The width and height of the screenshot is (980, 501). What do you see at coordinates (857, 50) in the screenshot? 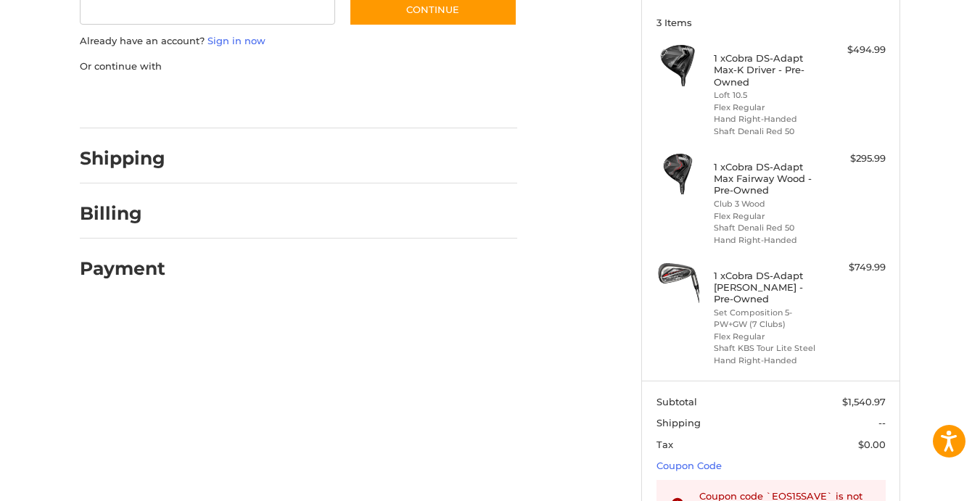
I see `div: $494.99` at bounding box center [857, 50].